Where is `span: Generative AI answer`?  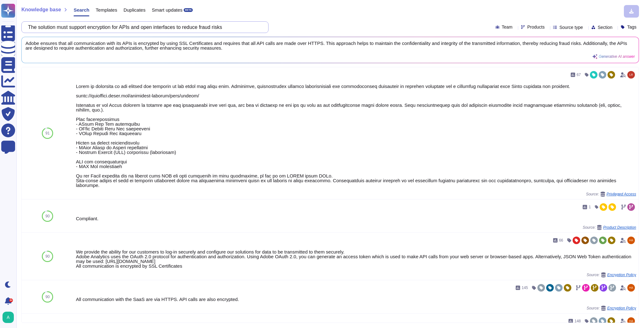 span: Generative AI answer is located at coordinates (617, 56).